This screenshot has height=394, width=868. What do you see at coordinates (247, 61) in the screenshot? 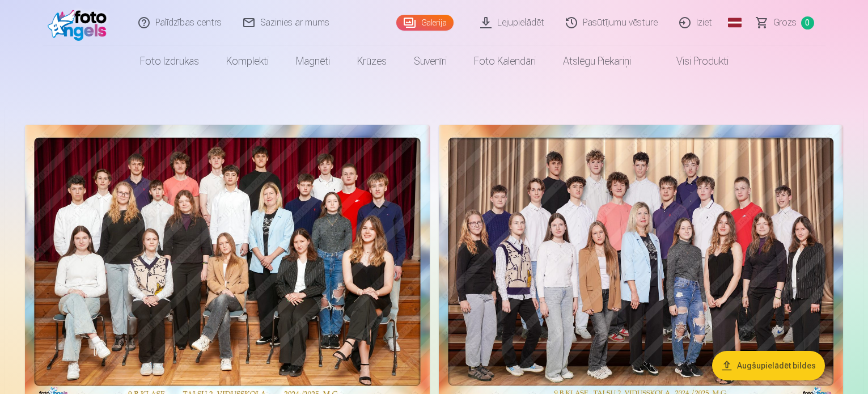
I see `a: Komplekti` at bounding box center [247, 61].